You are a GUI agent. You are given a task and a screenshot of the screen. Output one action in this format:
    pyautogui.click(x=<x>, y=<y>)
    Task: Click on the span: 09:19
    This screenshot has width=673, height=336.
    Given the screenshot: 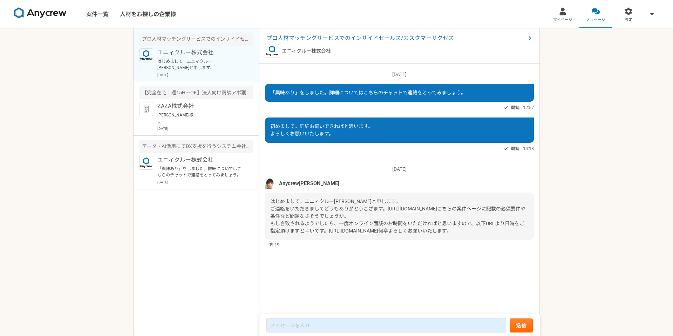 What is the action you would take?
    pyautogui.click(x=274, y=244)
    